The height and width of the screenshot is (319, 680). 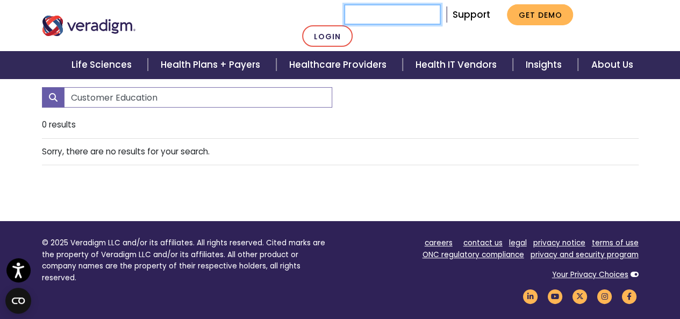 What do you see at coordinates (187, 260) in the screenshot?
I see `p: © 2025 Veradigm LLC and/or its affiliates. All rights reserved. Cited marks are the property of V...` at bounding box center [187, 260].